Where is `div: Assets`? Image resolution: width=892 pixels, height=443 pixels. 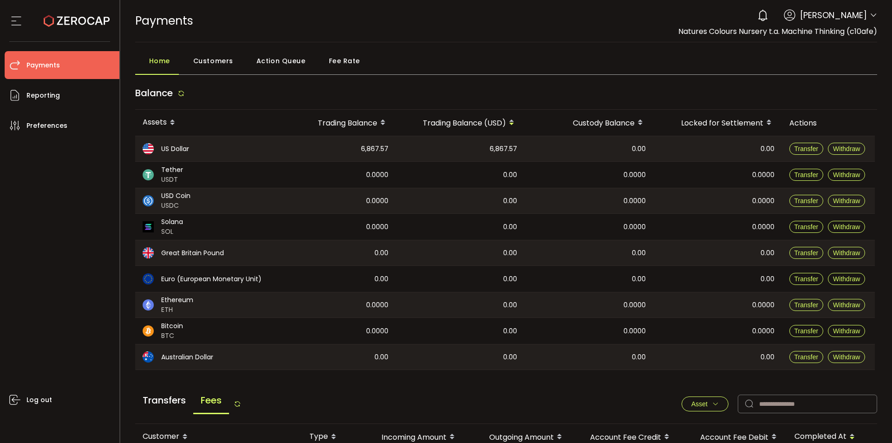 div: Assets is located at coordinates (207, 123).